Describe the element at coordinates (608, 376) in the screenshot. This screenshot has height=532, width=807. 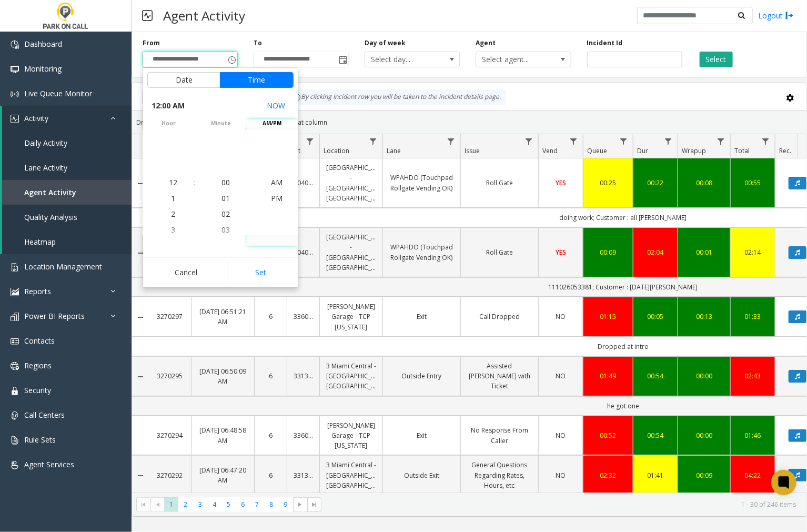
I see `a: 01:49` at that location.